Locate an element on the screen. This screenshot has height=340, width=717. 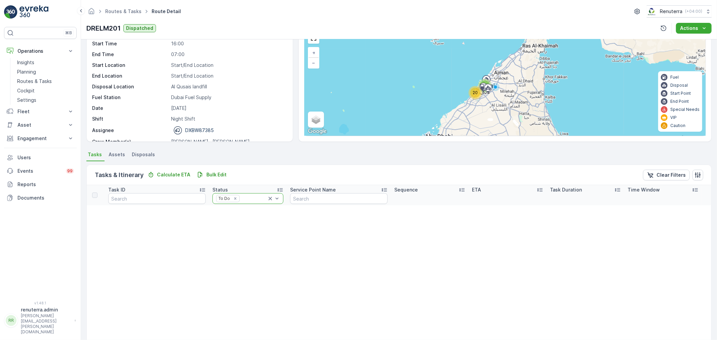
p: DXBW87385 is located at coordinates (199, 130).